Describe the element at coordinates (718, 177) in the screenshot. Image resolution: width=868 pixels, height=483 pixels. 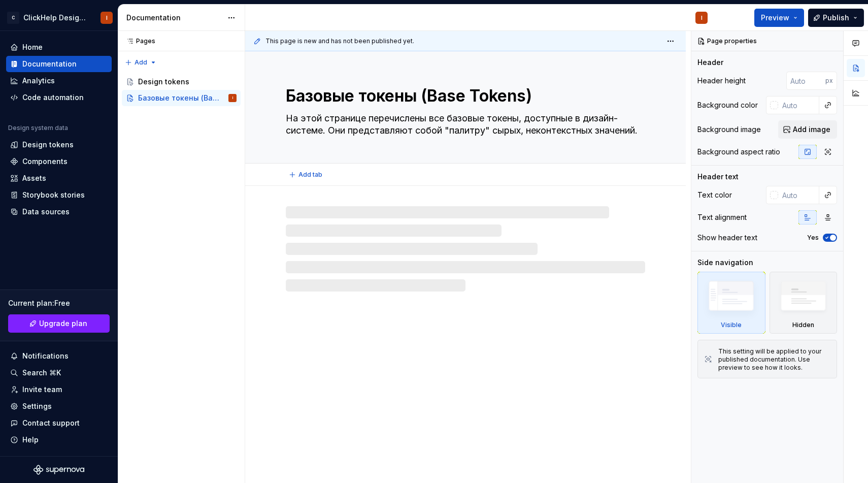
I see `div: Header text` at that location.